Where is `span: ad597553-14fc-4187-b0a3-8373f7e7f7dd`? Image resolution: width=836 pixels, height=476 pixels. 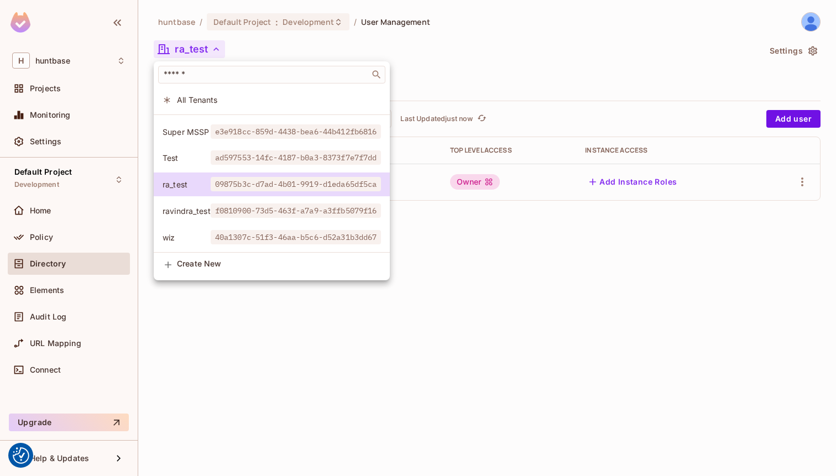
span: ad597553-14fc-4187-b0a3-8373f7e7f7dd is located at coordinates (296, 158).